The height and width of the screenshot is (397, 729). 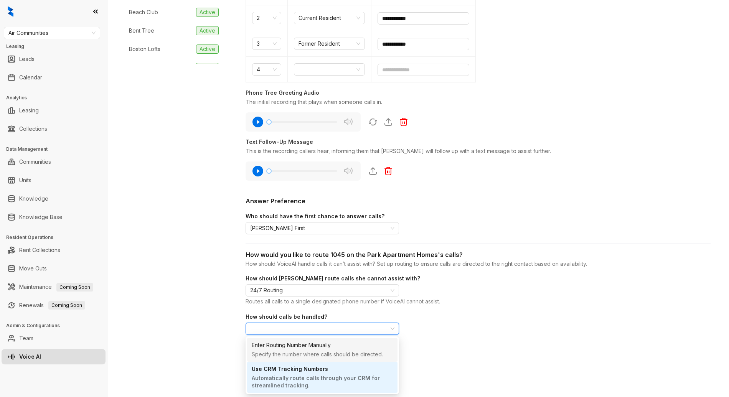 I want to click on a: Knowledge Base, so click(x=41, y=217).